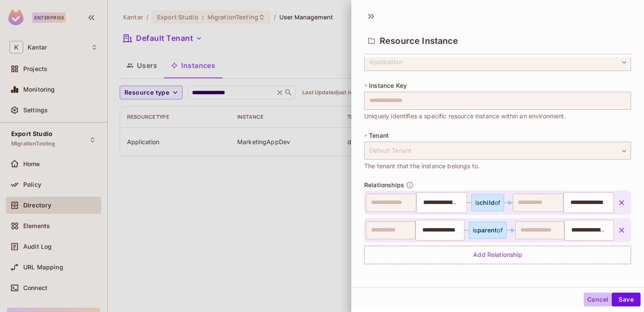 This screenshot has height=312, width=644. Describe the element at coordinates (597, 300) in the screenshot. I see `button: Cancel` at that location.